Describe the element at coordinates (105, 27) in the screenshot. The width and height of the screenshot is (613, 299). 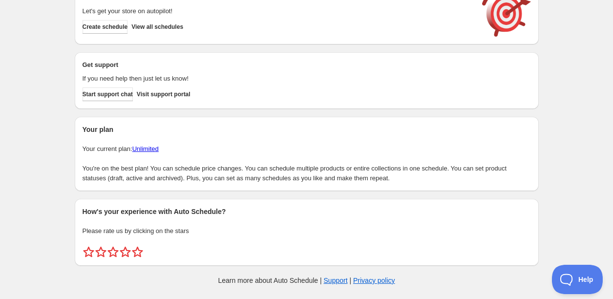
I see `button: Create schedule` at that location.